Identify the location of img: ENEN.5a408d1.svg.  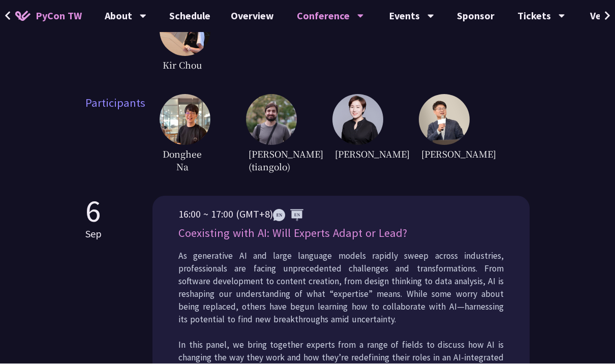
(288, 216).